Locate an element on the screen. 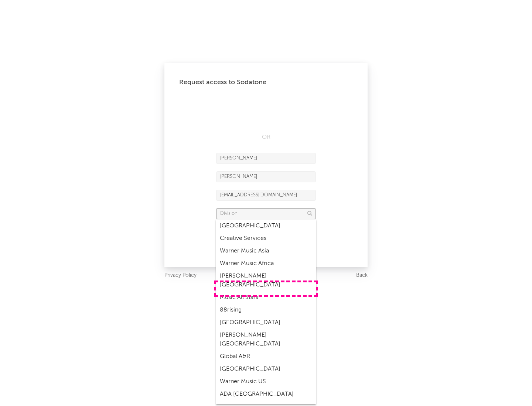 This screenshot has height=406, width=532. div: Music All Stars is located at coordinates (266, 297).